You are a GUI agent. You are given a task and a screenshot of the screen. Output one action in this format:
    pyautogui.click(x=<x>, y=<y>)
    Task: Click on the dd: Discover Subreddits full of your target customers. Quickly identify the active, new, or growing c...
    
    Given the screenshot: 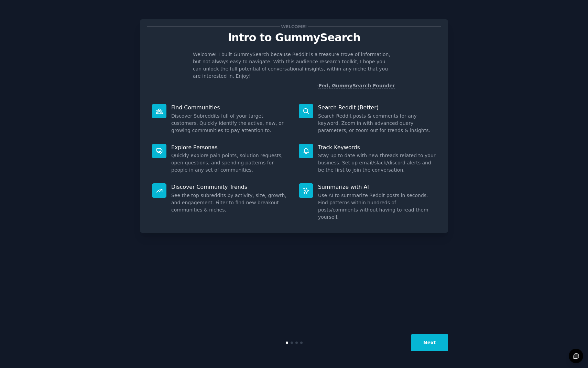 What is the action you would take?
    pyautogui.click(x=230, y=123)
    